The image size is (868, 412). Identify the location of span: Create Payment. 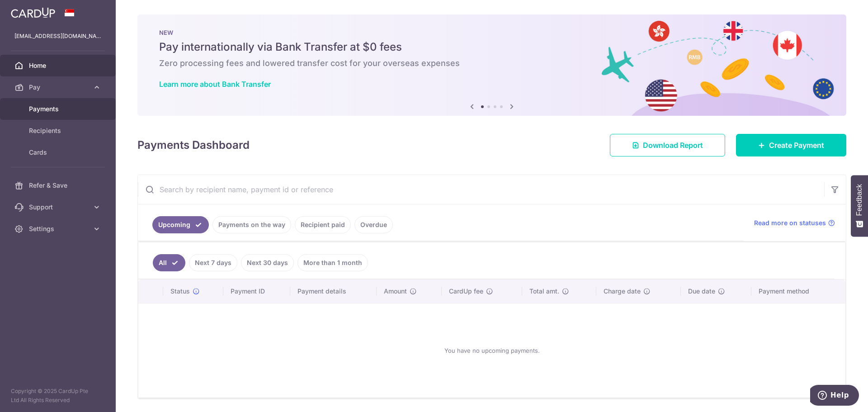
(796, 146).